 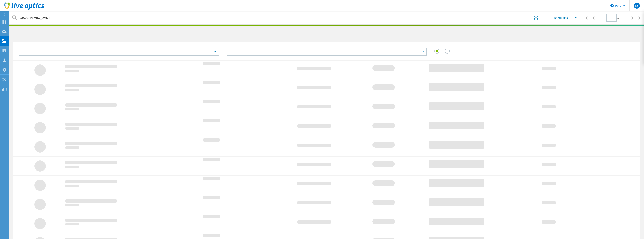 I want to click on span: of, so click(x=618, y=18).